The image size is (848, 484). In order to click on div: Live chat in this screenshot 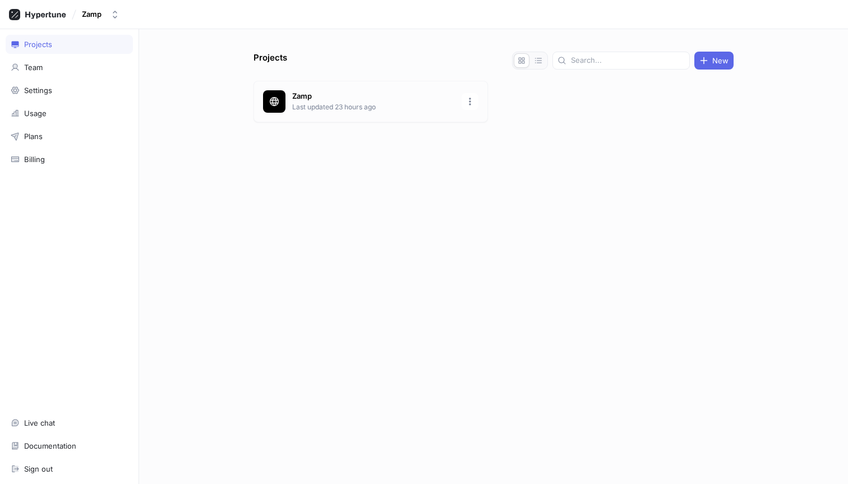, I will do `click(39, 423)`.